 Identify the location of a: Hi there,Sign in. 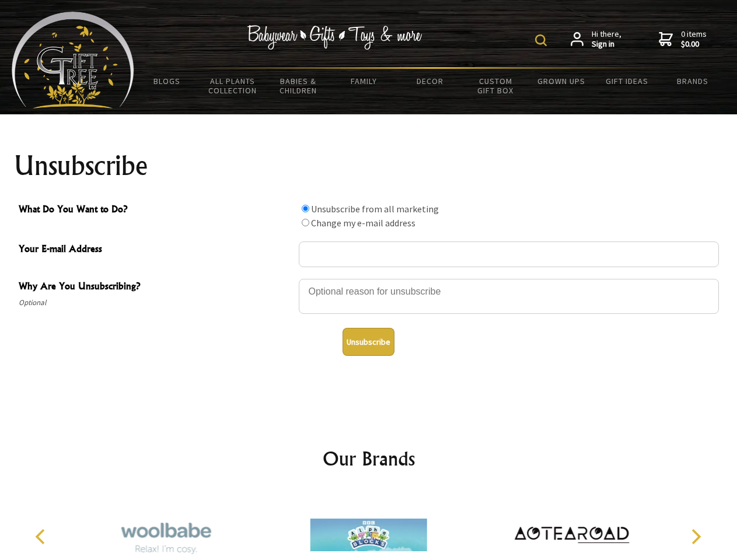
(596, 39).